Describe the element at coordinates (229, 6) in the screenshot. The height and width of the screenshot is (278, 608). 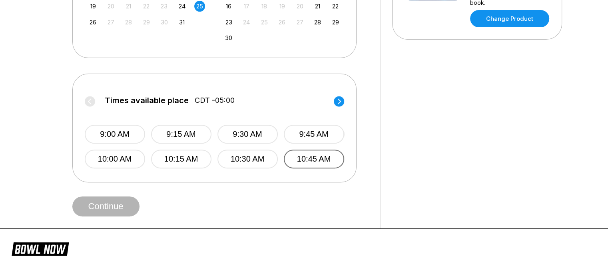
I see `div: Choose Sunday, November 16th, 2025` at that location.